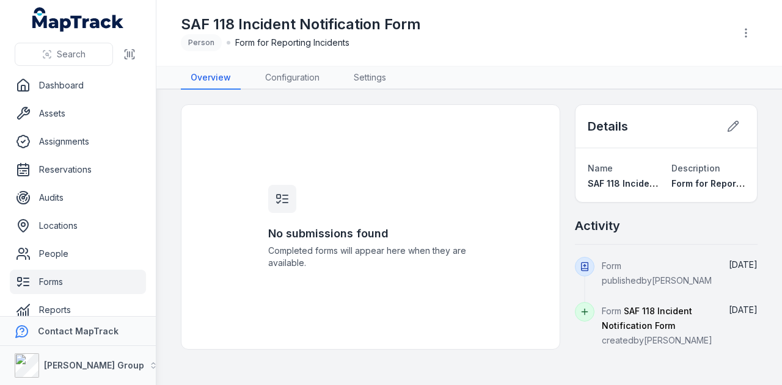  What do you see at coordinates (78, 198) in the screenshot?
I see `a: Audits` at bounding box center [78, 198].